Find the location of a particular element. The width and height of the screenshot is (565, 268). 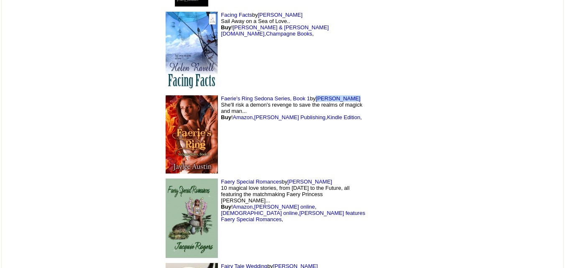

a: Faerie's Ring Sedona Series, Book 1 is located at coordinates (265, 98).